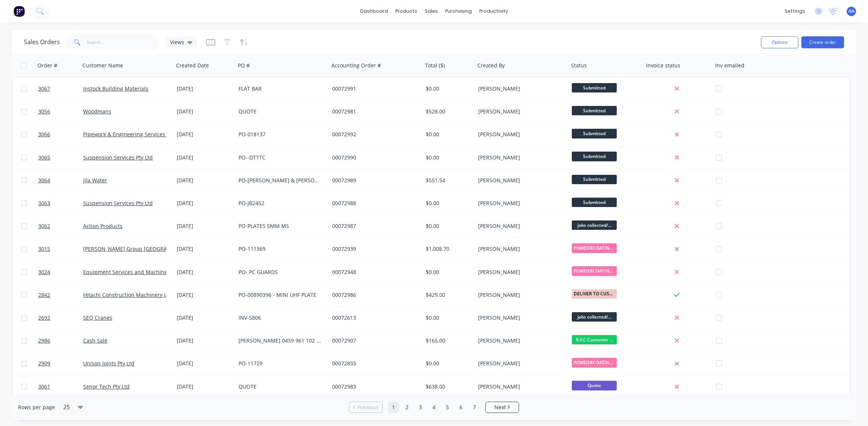 The width and height of the screenshot is (868, 426). What do you see at coordinates (60, 203) in the screenshot?
I see `a: 3063` at bounding box center [60, 203].